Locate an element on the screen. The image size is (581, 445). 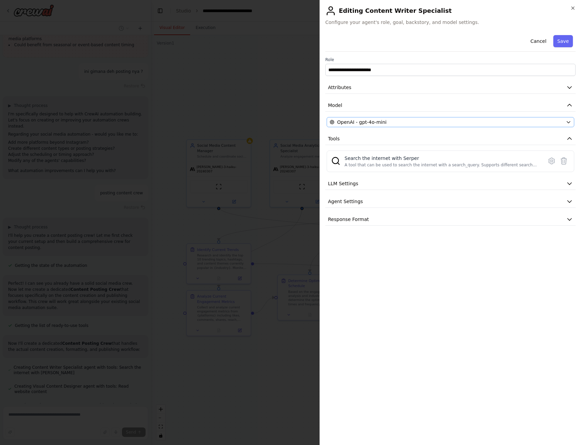
span: Model is located at coordinates (335, 105).